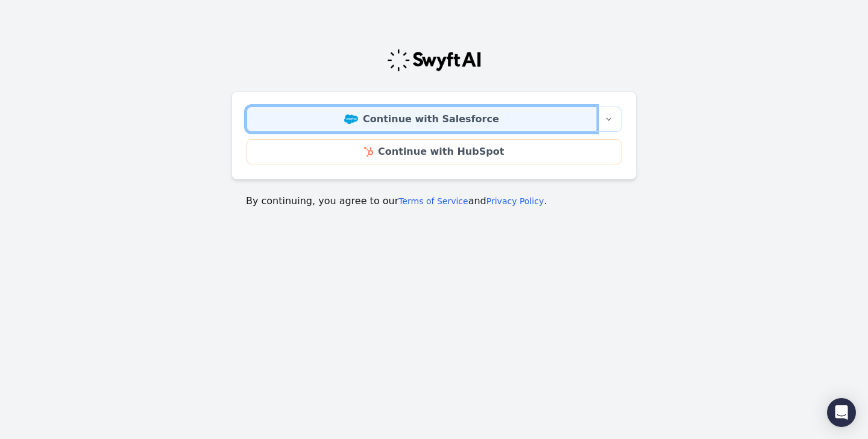 This screenshot has height=439, width=868. Describe the element at coordinates (434, 201) in the screenshot. I see `p: By continuing, you agree to our and .` at that location.